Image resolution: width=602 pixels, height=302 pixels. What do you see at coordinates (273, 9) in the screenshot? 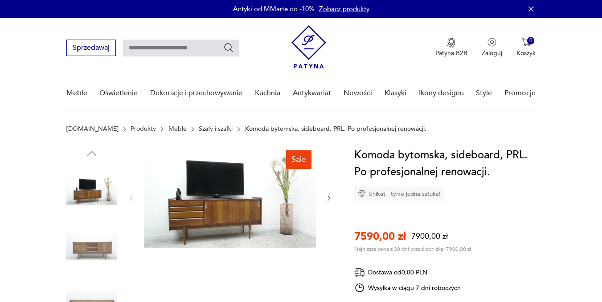
I see `p: Antyki od MMarte do -10%` at bounding box center [273, 9].